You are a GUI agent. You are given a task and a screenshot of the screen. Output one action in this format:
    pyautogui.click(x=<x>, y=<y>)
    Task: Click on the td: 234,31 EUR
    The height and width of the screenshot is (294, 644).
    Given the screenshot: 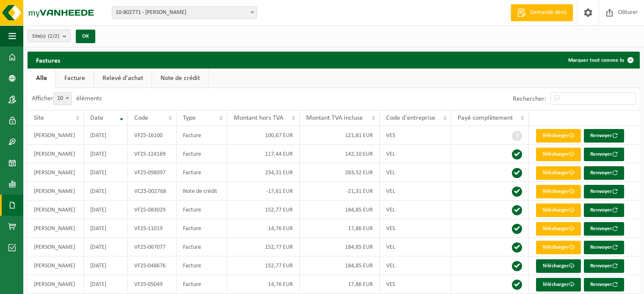 What is the action you would take?
    pyautogui.click(x=263, y=173)
    